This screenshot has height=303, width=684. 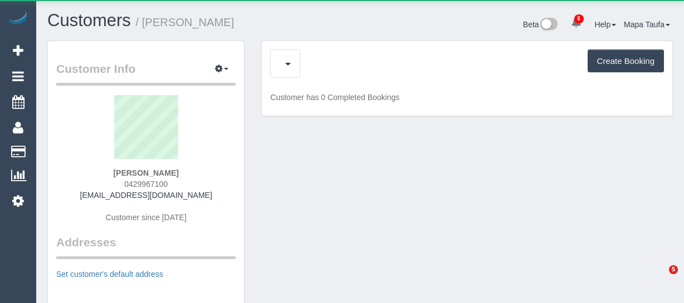 What do you see at coordinates (467, 97) in the screenshot?
I see `p: Customer has 0 Completed Bookings` at bounding box center [467, 97].